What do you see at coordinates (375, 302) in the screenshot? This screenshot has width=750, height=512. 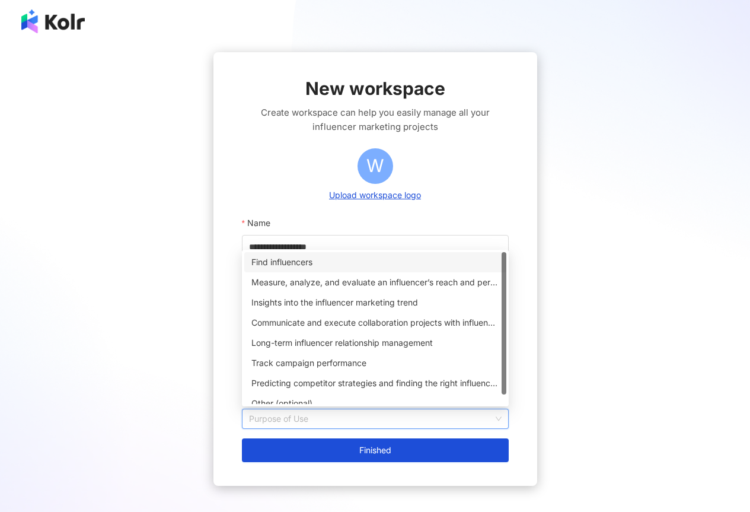 I see `div: Insights into the influencer marketing trend` at bounding box center [375, 302].